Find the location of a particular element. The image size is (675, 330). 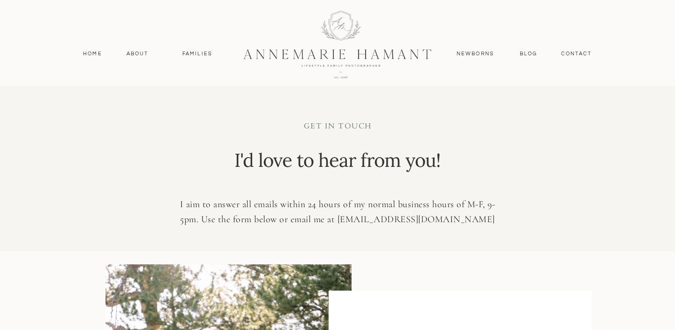

p: I'd love to hear from you! is located at coordinates (338, 165).